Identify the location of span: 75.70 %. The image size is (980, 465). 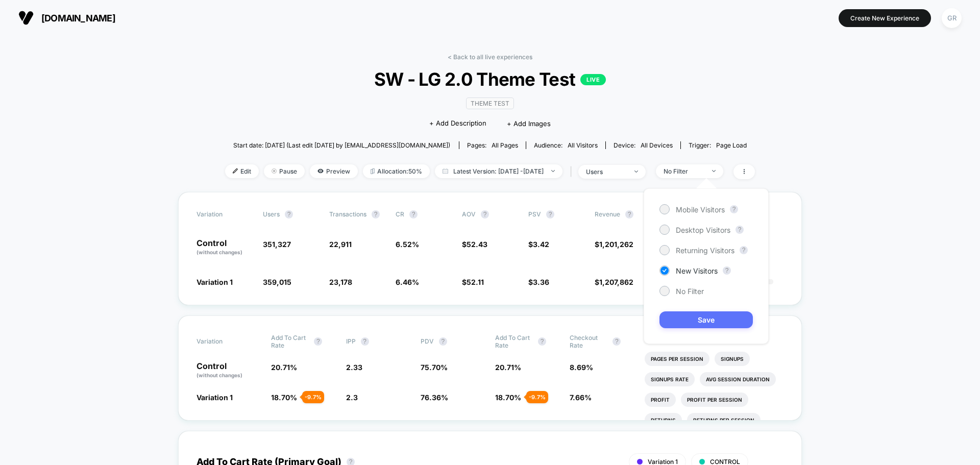
(434, 367).